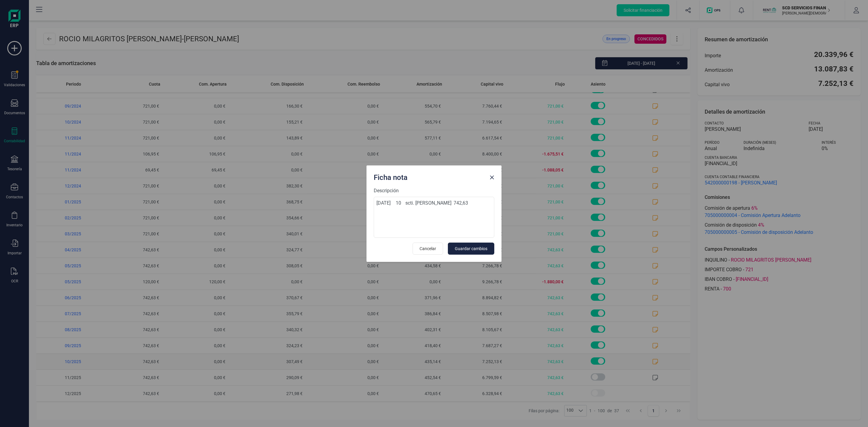 The image size is (868, 427). I want to click on span: Guardar cambios, so click(471, 249).